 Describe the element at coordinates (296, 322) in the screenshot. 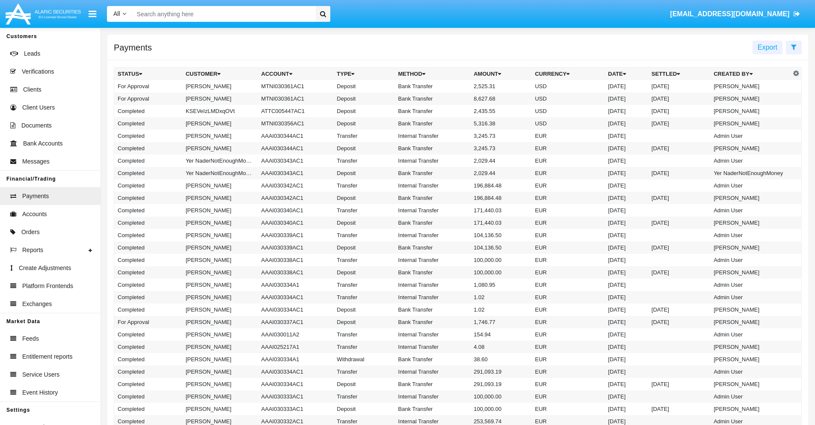

I see `td: AAAI030337AC1` at that location.